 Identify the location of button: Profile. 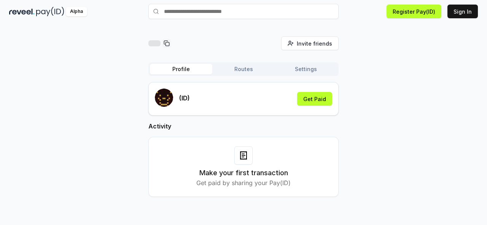
(181, 69).